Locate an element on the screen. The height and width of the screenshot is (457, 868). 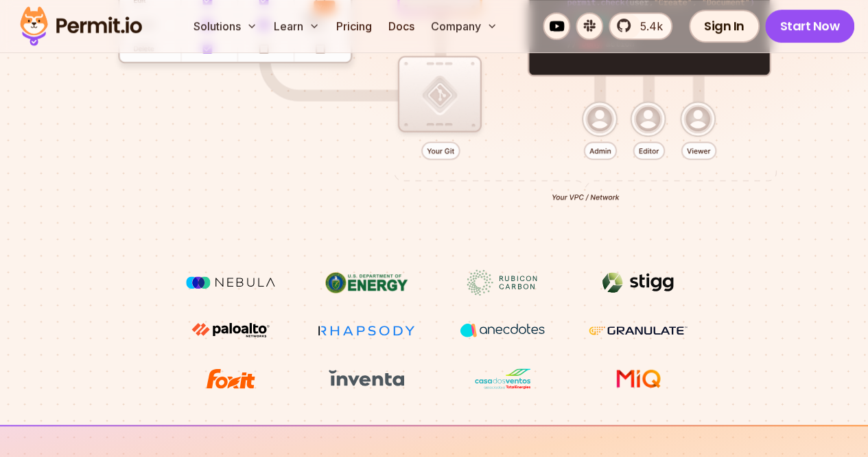
a: Start Now is located at coordinates (810, 27).